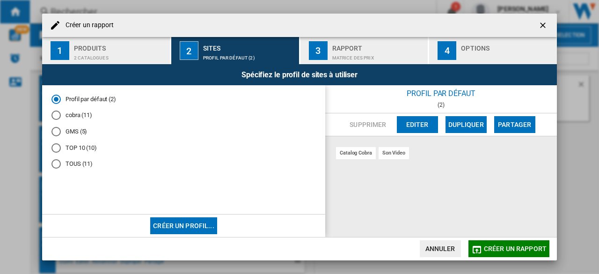  What do you see at coordinates (183, 115) in the screenshot?
I see `md-radio-button: cobra (11)` at bounding box center [183, 115].